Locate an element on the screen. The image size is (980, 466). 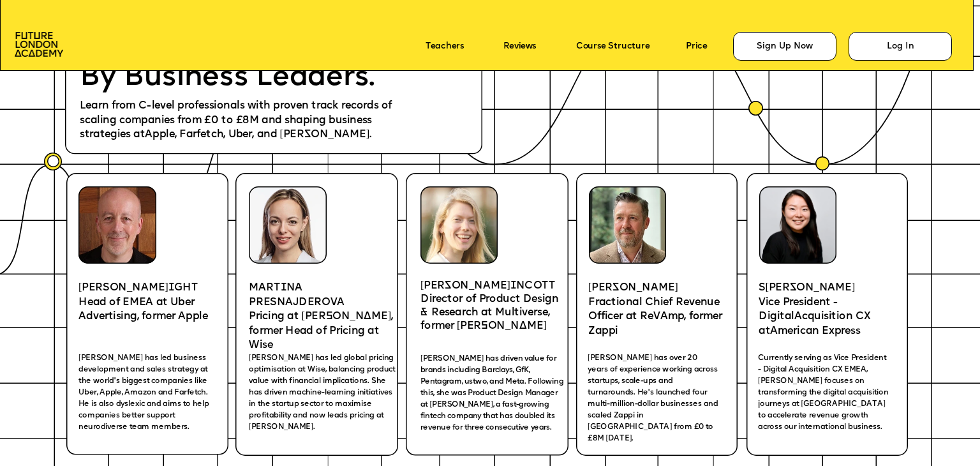
span: NCOTT is located at coordinates (535, 286).